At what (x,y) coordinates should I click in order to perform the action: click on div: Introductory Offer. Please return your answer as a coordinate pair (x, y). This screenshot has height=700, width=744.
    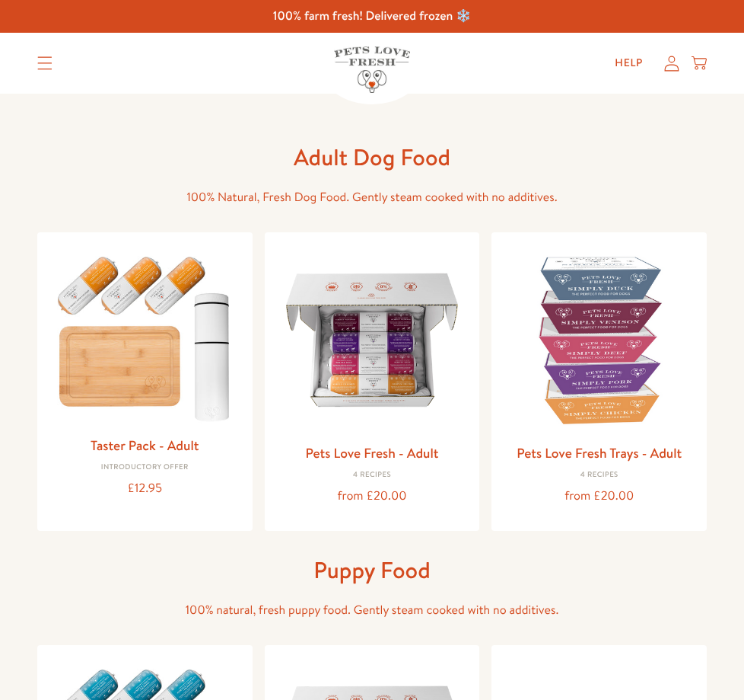
    Looking at the image, I should click on (145, 468).